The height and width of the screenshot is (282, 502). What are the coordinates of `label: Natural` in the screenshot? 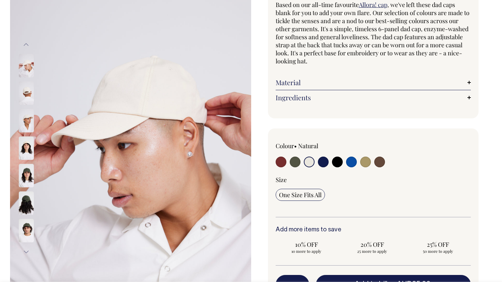 It's located at (308, 146).